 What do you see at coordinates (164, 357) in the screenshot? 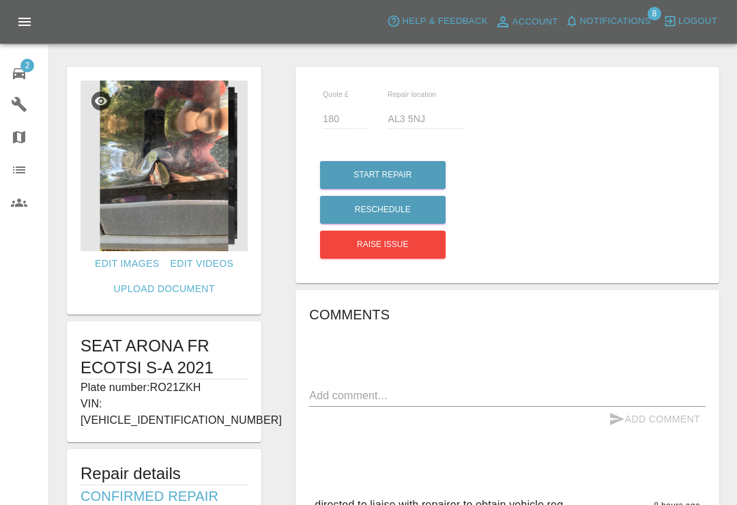
I see `h1: SEAT ARONA FR ECOTSI S-A 2021` at bounding box center [164, 357].